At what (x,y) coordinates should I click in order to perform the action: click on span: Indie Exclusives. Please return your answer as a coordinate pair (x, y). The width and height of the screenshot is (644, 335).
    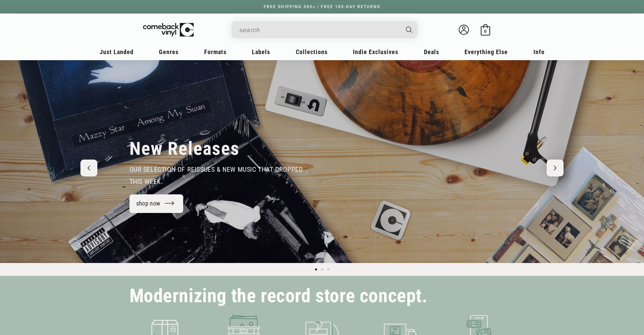
    Looking at the image, I should click on (376, 51).